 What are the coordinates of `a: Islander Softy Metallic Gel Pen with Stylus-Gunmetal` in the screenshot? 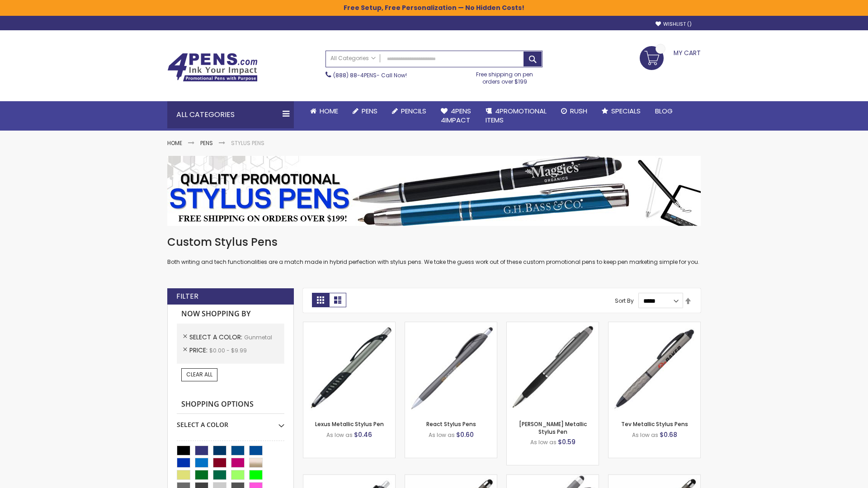 It's located at (451, 478).